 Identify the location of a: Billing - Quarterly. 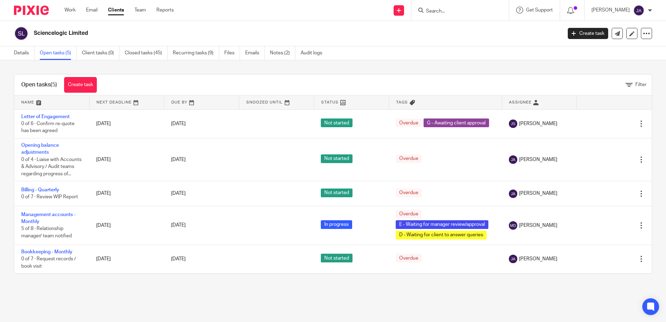
(40, 190).